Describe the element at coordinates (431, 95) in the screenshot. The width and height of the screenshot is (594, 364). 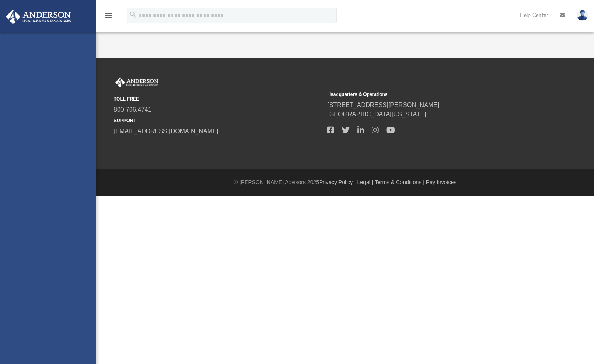
I see `small: Headquarters & Operations` at that location.